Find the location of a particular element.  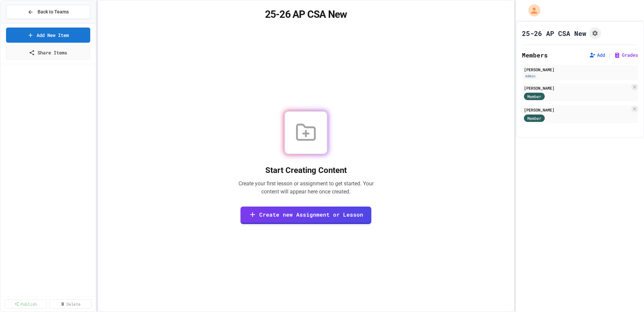

div: Admin is located at coordinates (530, 76).